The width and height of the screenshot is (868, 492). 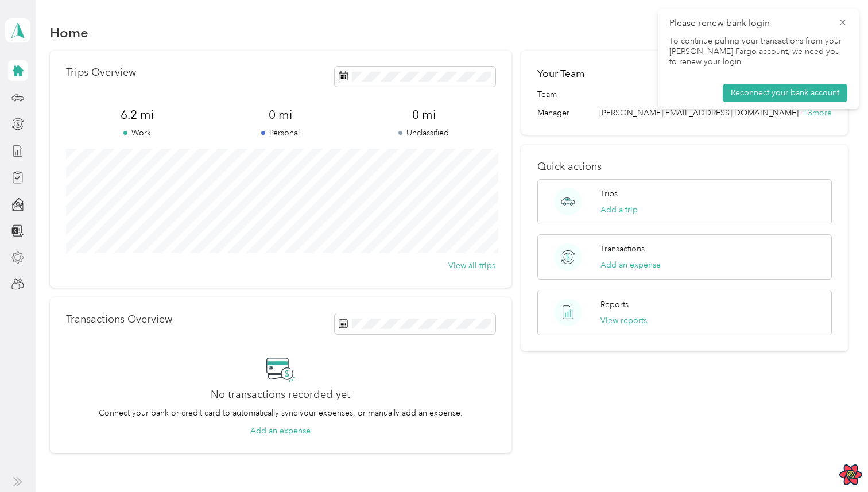 I want to click on p: Reports, so click(x=614, y=304).